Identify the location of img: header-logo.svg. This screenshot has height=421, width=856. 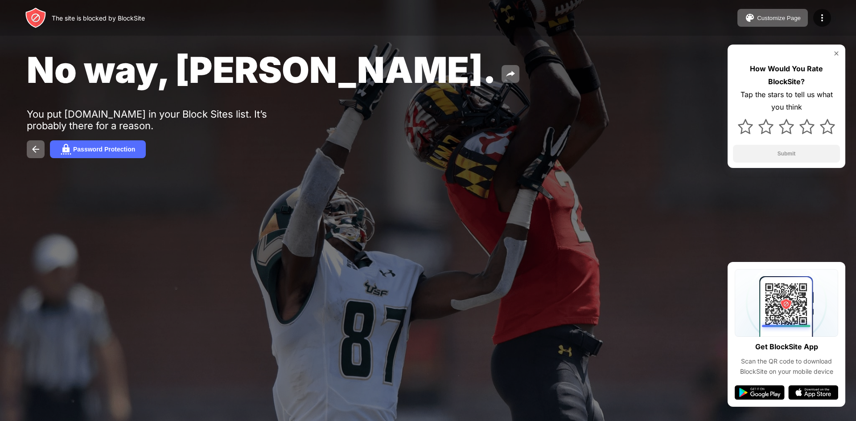
(36, 18).